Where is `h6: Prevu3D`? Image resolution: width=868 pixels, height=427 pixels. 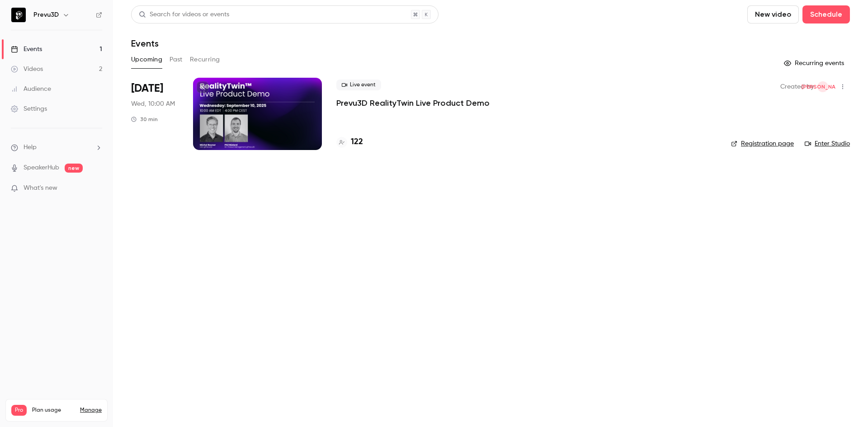 h6: Prevu3D is located at coordinates (46, 15).